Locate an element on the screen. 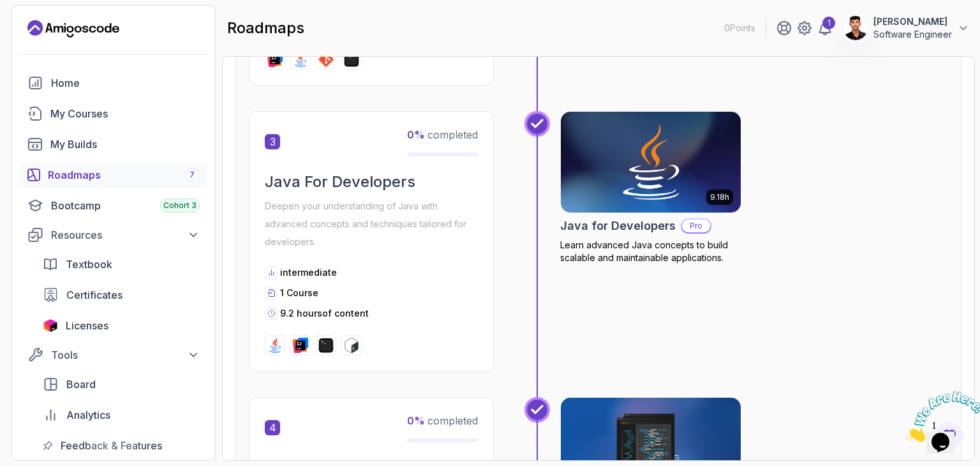 The image size is (980, 466). span: Licenses is located at coordinates (87, 325).